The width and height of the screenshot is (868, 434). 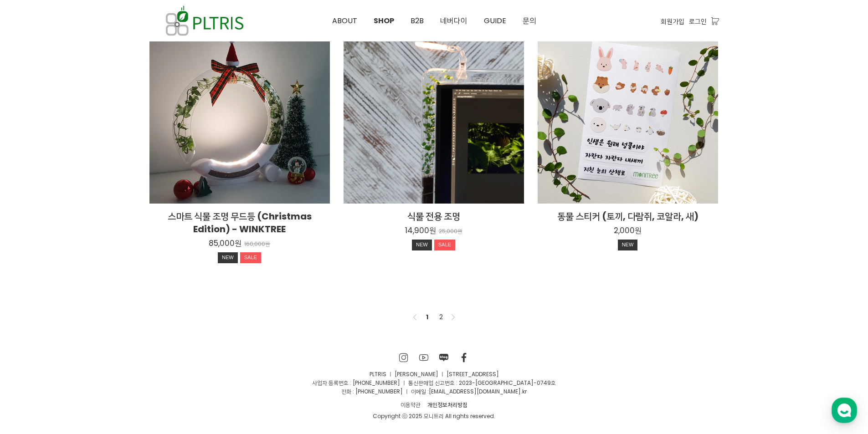 I want to click on span: GUIDE, so click(x=495, y=20).